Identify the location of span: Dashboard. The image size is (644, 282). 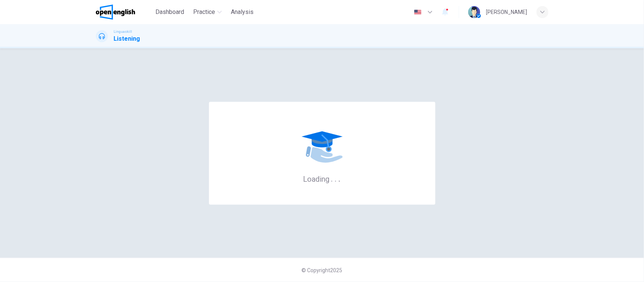
(170, 12).